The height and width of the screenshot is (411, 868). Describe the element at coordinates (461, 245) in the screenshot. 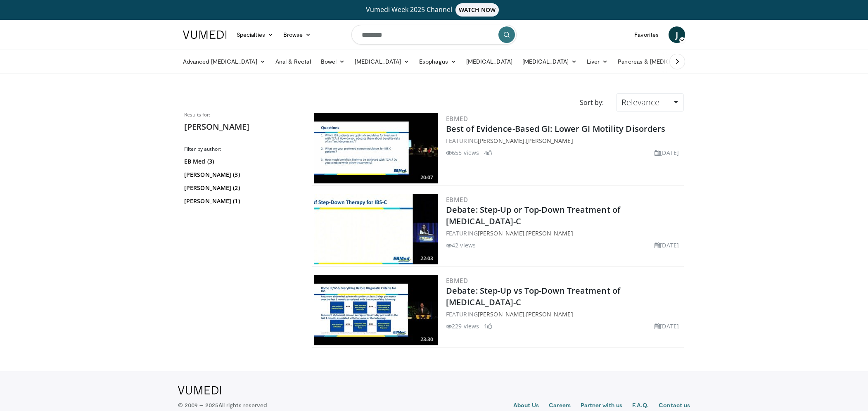

I see `li: 42 views` at that location.